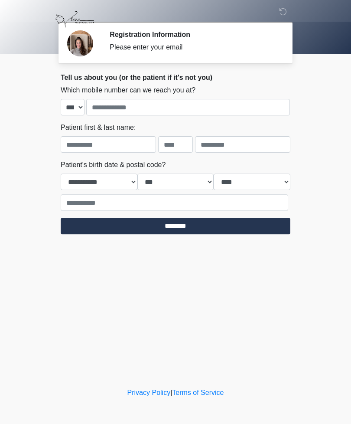 The image size is (351, 424). I want to click on a: Terms of Service, so click(198, 392).